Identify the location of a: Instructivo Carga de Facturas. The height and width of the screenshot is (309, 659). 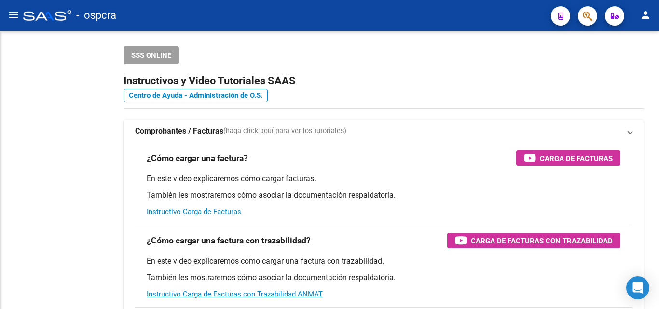
(194, 212).